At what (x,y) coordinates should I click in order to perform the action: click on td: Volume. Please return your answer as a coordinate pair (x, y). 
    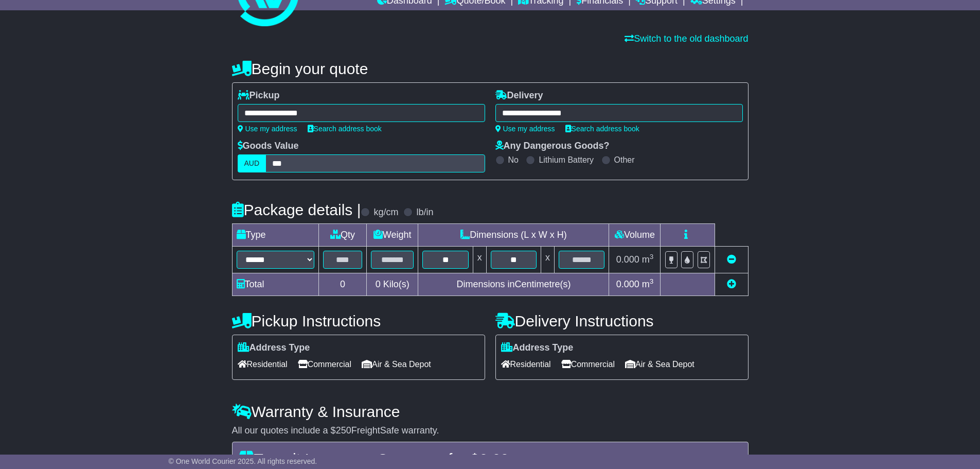
    Looking at the image, I should click on (635, 235).